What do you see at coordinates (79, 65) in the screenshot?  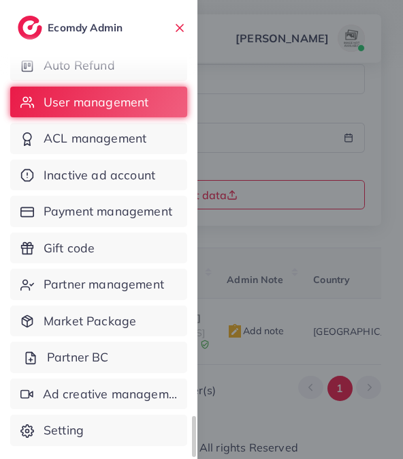 I see `span: Auto Refund` at bounding box center [79, 65].